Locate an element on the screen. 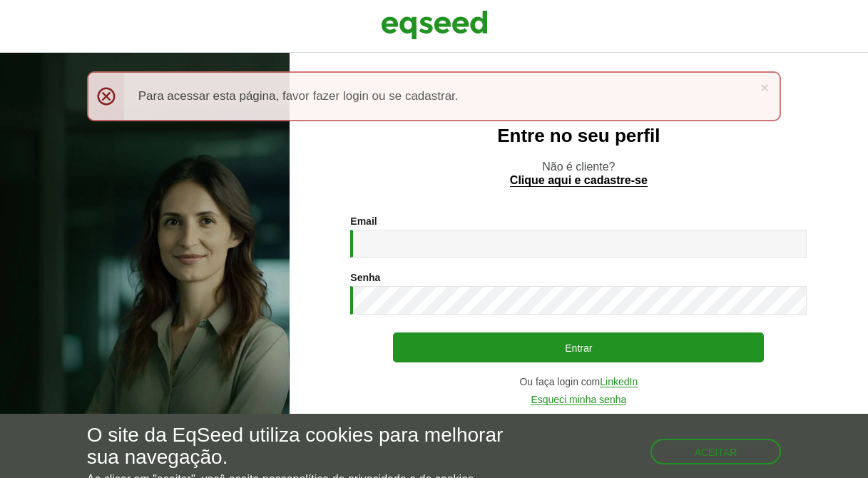 The width and height of the screenshot is (868, 478). h5: O site da EqSeed utiliza cookies para melhorar sua navegação. is located at coordinates (295, 447).